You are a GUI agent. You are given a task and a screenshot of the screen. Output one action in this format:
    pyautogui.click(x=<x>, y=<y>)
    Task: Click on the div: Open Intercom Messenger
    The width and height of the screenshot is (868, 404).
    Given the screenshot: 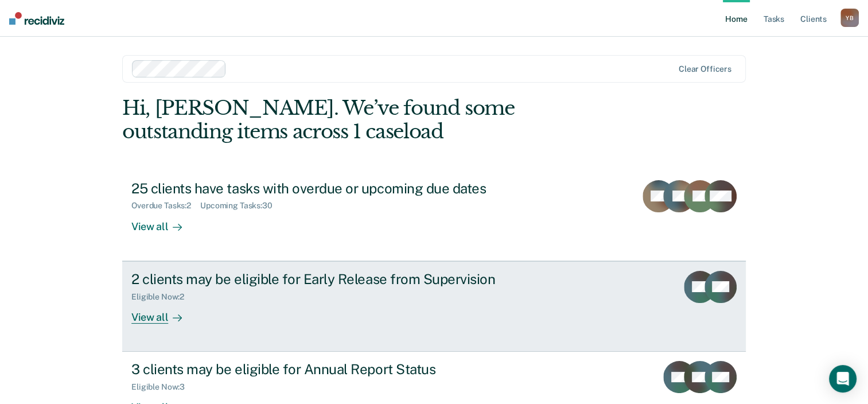 What is the action you would take?
    pyautogui.click(x=843, y=379)
    